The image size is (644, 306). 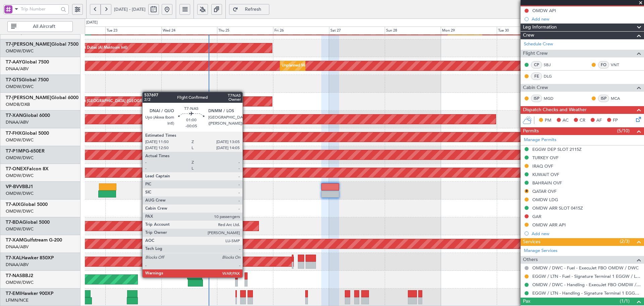 I want to click on span: AF, so click(x=599, y=121).